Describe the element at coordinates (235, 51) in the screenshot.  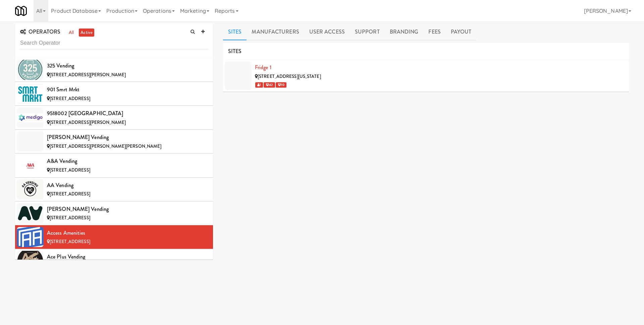
I see `span: SITES` at that location.